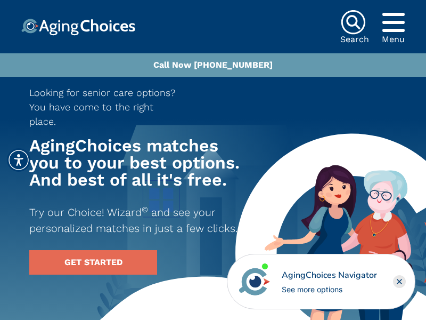  Describe the element at coordinates (329, 275) in the screenshot. I see `div: AgingChoices Navigator` at that location.